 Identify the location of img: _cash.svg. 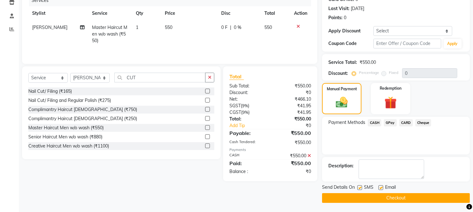
(341, 102).